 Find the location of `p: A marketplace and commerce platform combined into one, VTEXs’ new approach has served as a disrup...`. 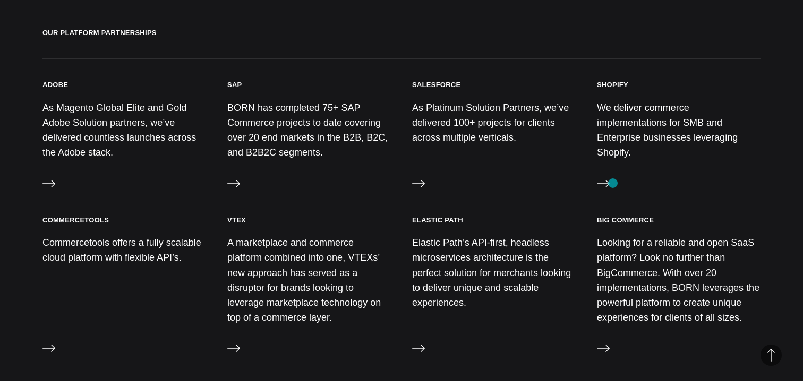

p: A marketplace and commerce platform combined into one, VTEXs’ new approach has served as a disrup... is located at coordinates (309, 280).